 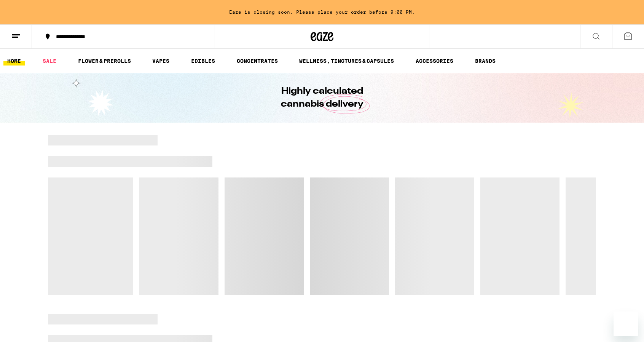 What do you see at coordinates (257, 61) in the screenshot?
I see `a: CONCENTRATES` at bounding box center [257, 61].